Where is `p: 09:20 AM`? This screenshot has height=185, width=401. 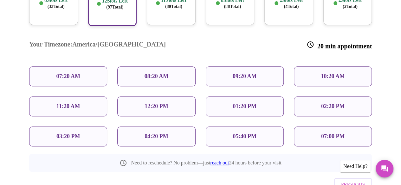 p: 09:20 AM is located at coordinates (245, 76).